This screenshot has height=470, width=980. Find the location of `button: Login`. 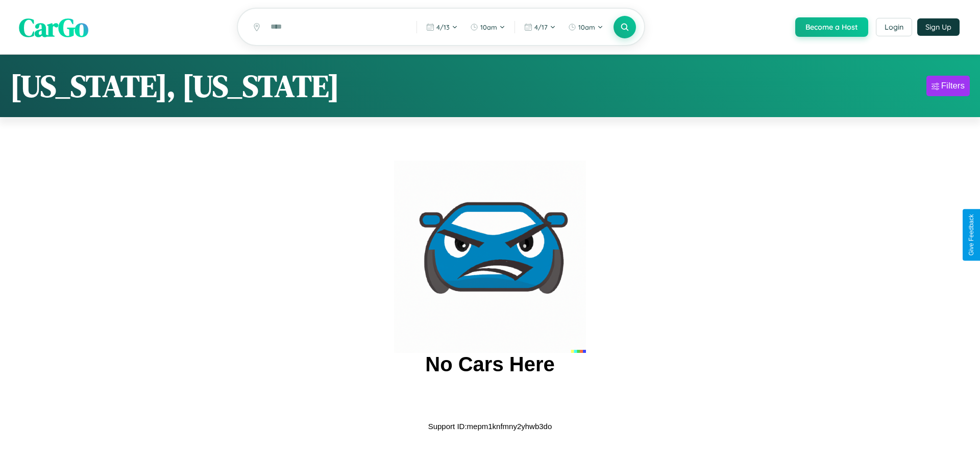

button: Login is located at coordinates (894, 27).